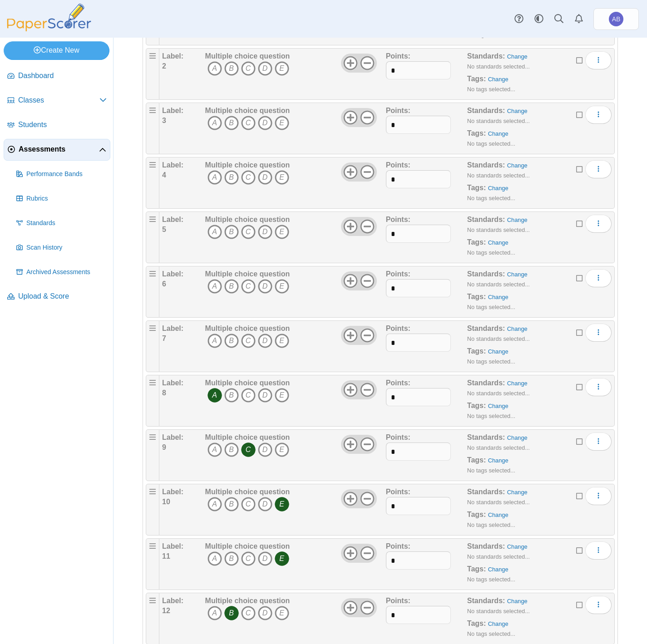 Image resolution: width=647 pixels, height=644 pixels. What do you see at coordinates (164, 120) in the screenshot?
I see `b: 3` at bounding box center [164, 120].